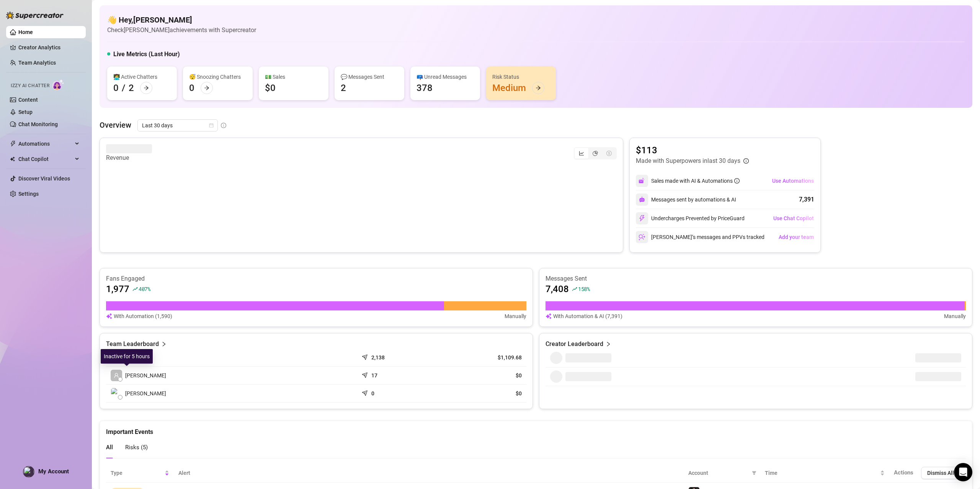  What do you see at coordinates (116, 394) in the screenshot?
I see `img: Michael Patrick` at bounding box center [116, 394].